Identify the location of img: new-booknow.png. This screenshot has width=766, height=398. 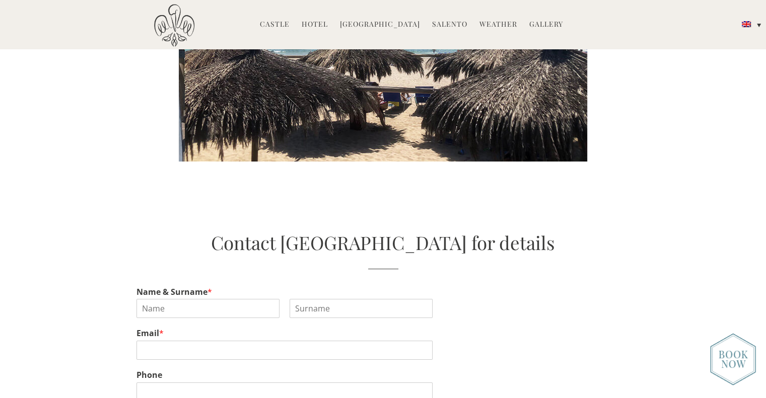
(732, 359).